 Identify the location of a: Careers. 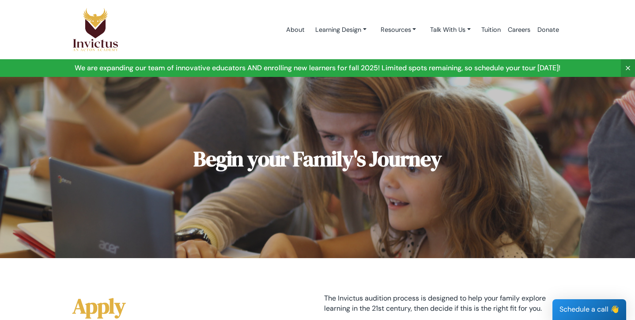
(519, 30).